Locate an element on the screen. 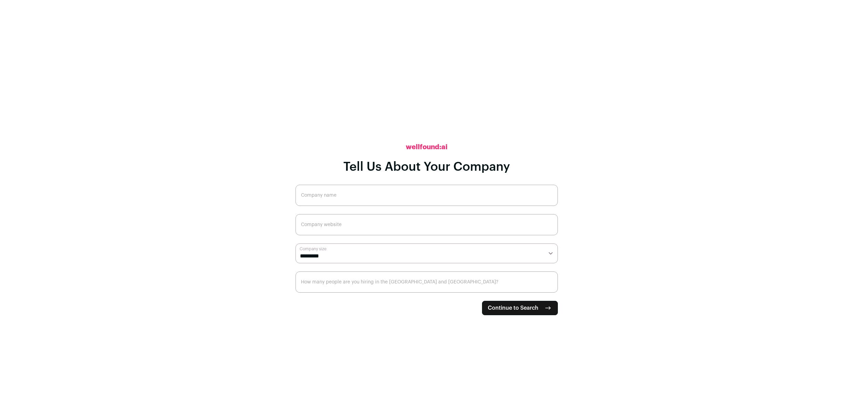 The image size is (853, 406). h1: Tell Us About Your Company is located at coordinates (427, 167).